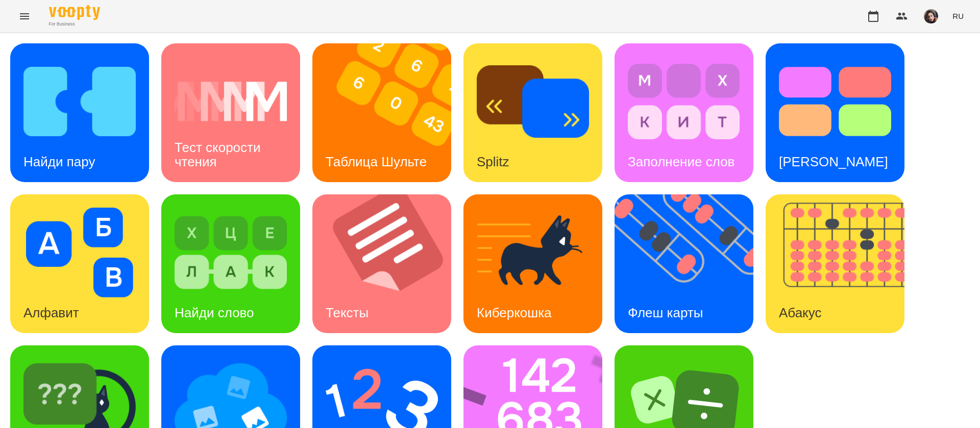  I want to click on img: Тест скорости чтения, so click(231, 101).